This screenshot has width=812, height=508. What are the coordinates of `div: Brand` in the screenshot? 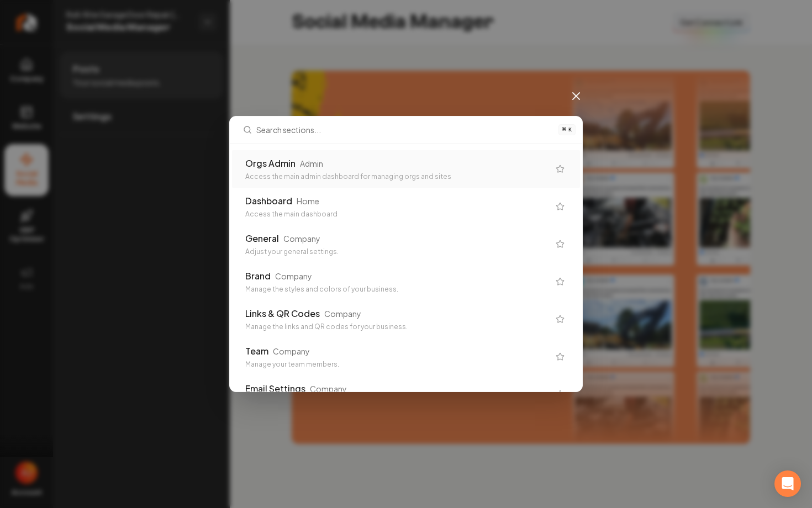 It's located at (258, 276).